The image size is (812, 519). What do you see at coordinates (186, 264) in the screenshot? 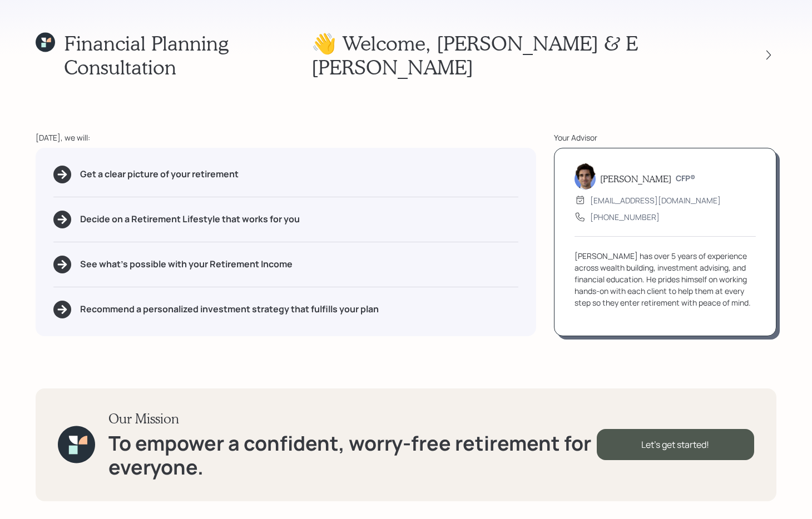
I see `h5: See what's possible with your Retirement Income` at bounding box center [186, 264].